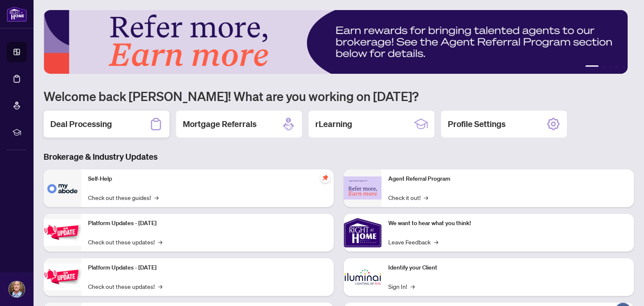  What do you see at coordinates (124, 197) in the screenshot?
I see `a: Check out these guides!→` at bounding box center [124, 197].